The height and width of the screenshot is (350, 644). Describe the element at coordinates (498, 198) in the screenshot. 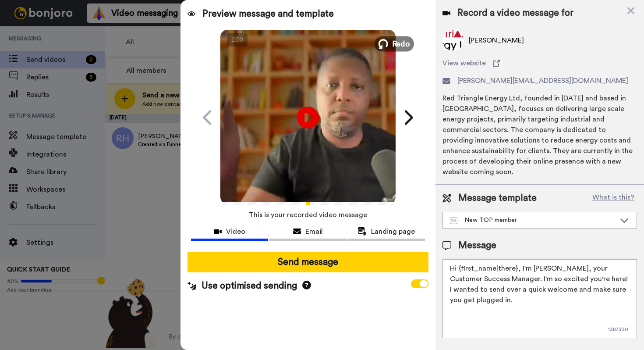

I see `span: Message template` at that location.